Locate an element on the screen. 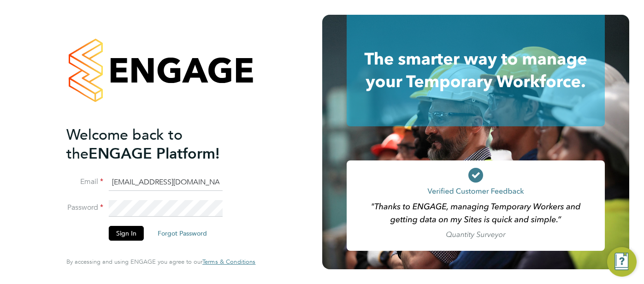 This screenshot has height=284, width=644. label: Password is located at coordinates (85, 208).